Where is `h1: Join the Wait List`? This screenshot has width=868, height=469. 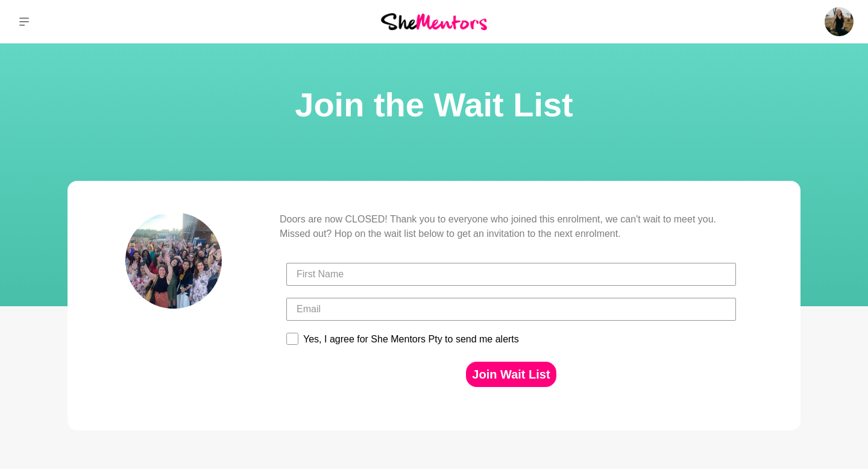
h1: Join the Wait List is located at coordinates (434, 105).